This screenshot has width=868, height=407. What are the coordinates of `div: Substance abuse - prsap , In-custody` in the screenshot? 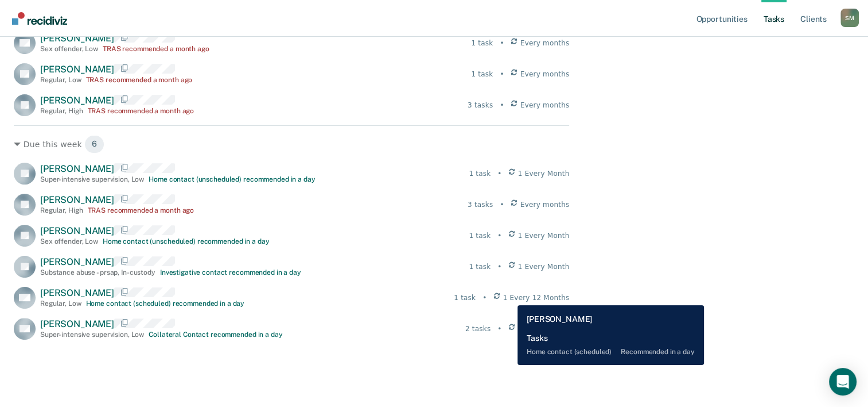 It's located at (97, 273).